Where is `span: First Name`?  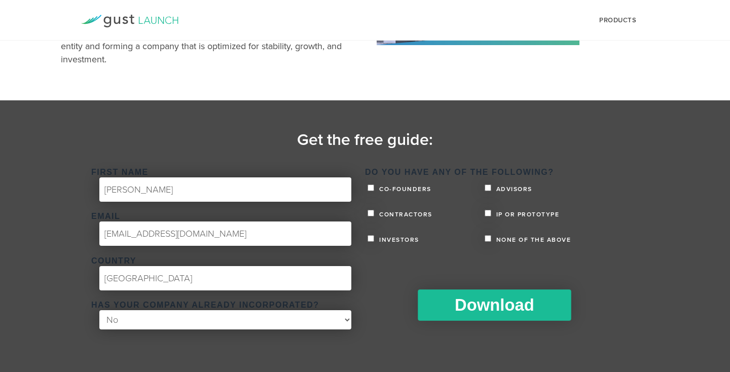 span: First Name is located at coordinates (120, 172).